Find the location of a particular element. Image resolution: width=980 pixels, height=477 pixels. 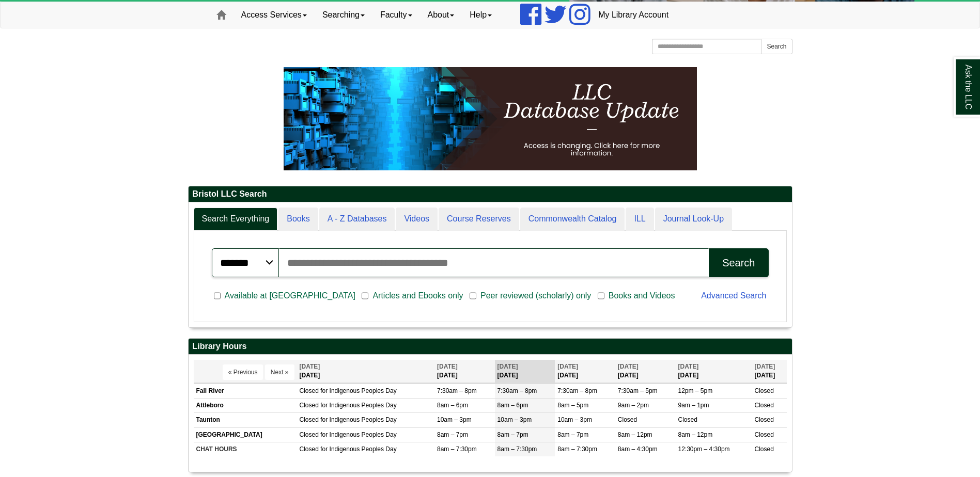

span: 12pm – 5pm is located at coordinates (695, 391).